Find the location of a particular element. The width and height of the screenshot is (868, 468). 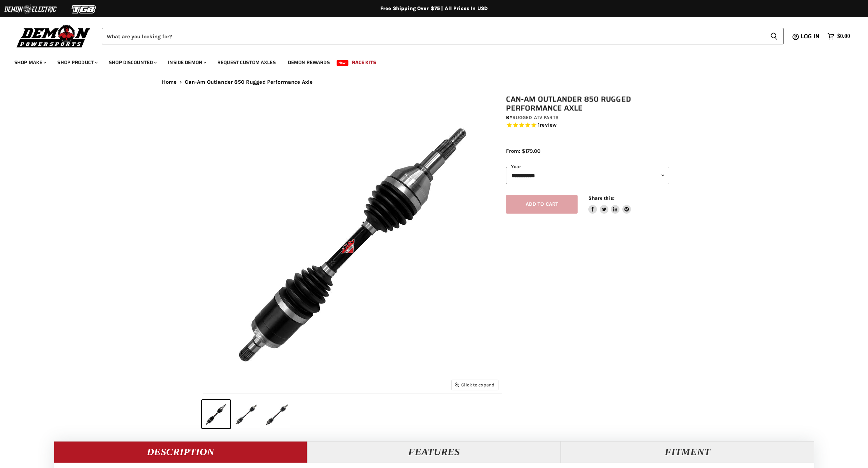

ul: Main menu is located at coordinates (429, 61).